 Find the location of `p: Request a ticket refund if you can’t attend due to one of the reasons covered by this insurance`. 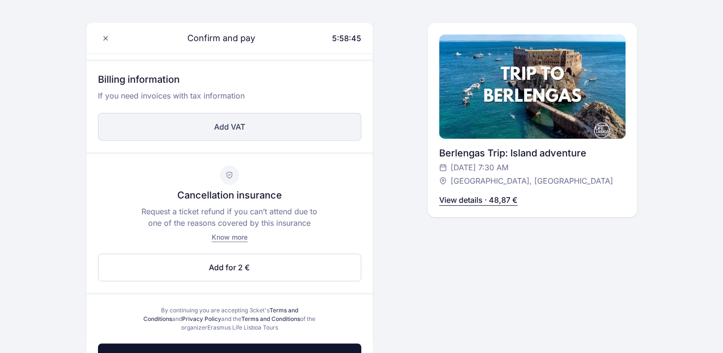

p: Request a ticket refund if you can’t attend due to one of the reasons covered by this insurance is located at coordinates (229, 217).